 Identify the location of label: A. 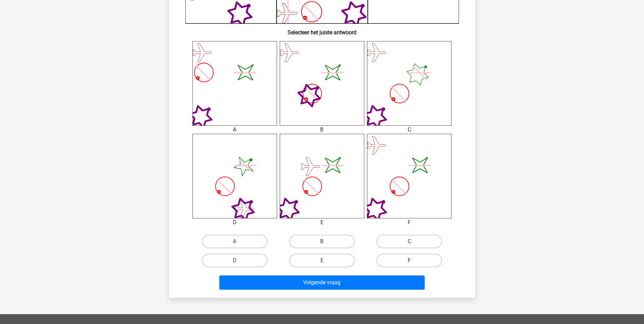
(235, 242).